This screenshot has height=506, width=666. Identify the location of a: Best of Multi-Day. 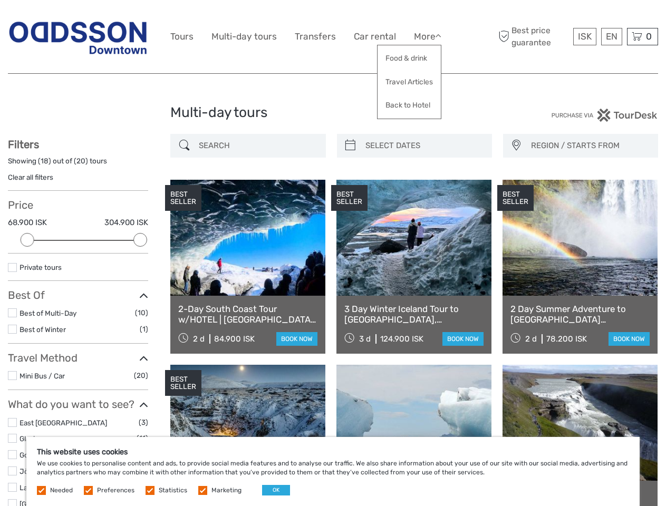
(48, 313).